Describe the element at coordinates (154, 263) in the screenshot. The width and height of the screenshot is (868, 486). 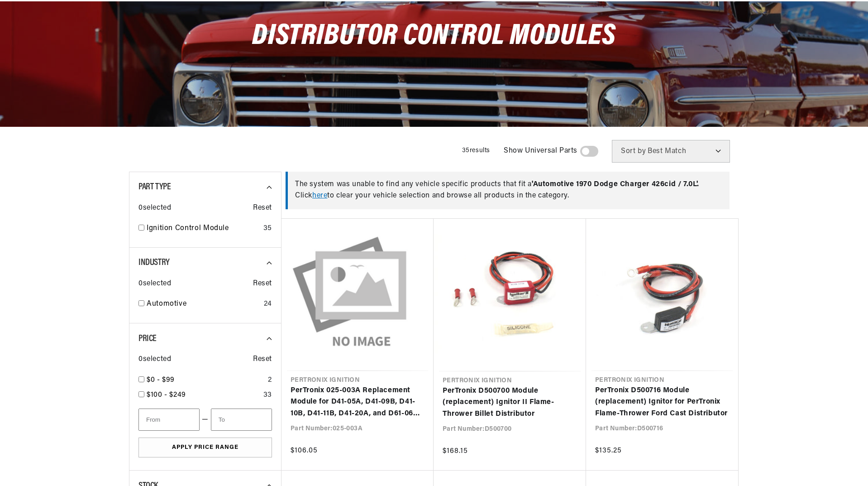
I see `span: Industry` at that location.